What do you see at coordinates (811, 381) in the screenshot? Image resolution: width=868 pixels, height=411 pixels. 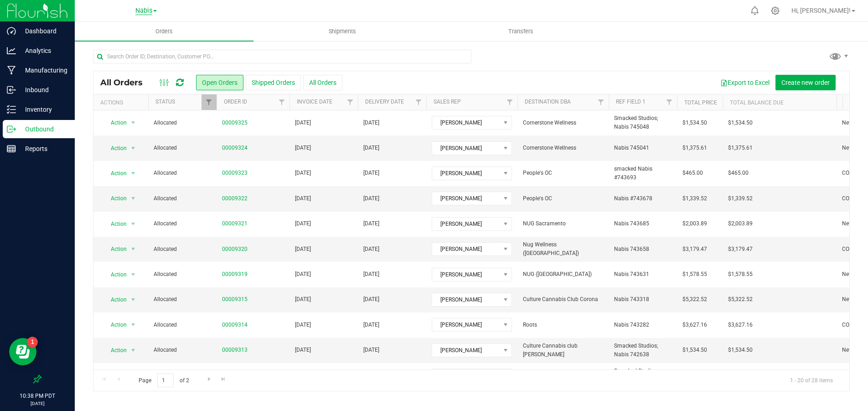 I see `span: 1 - 20 of 28 items` at bounding box center [811, 381].